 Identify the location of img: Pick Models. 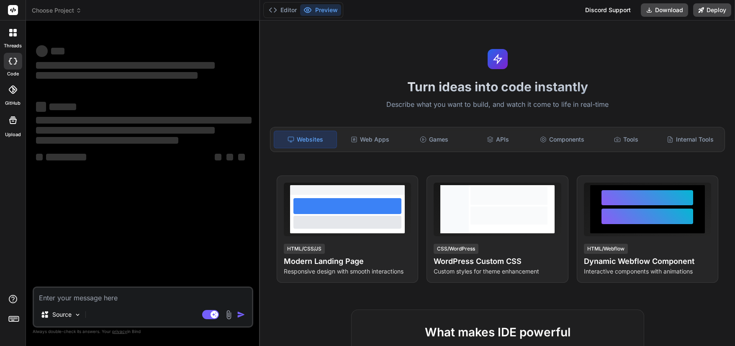
(77, 314).